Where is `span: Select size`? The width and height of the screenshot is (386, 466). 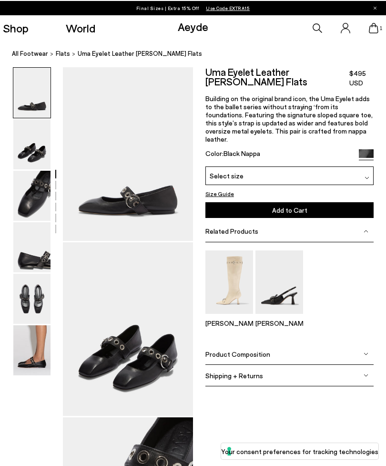 span: Select size is located at coordinates (227, 175).